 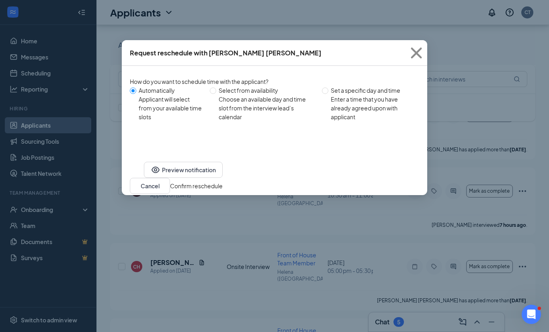 I want to click on div: Set a specific day and time, so click(x=371, y=90).